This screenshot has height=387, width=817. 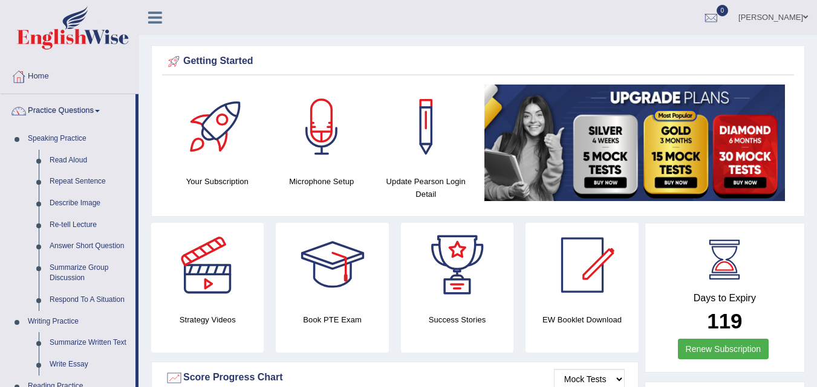 What do you see at coordinates (89, 365) in the screenshot?
I see `a: Write Essay` at bounding box center [89, 365].